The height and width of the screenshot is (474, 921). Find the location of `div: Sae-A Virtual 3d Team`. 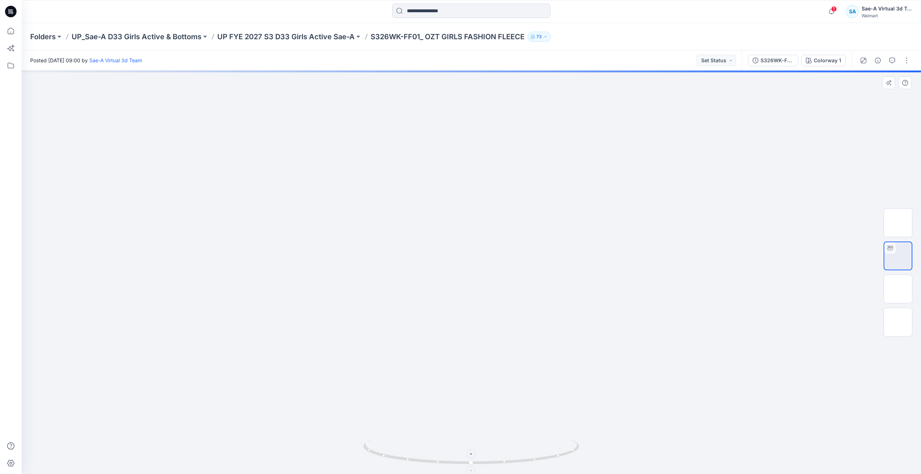

div: Sae-A Virtual 3d Team is located at coordinates (887, 9).